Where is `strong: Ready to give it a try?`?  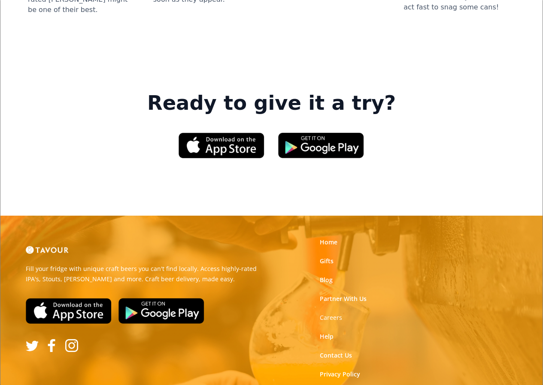
strong: Ready to give it a try? is located at coordinates (271, 103).